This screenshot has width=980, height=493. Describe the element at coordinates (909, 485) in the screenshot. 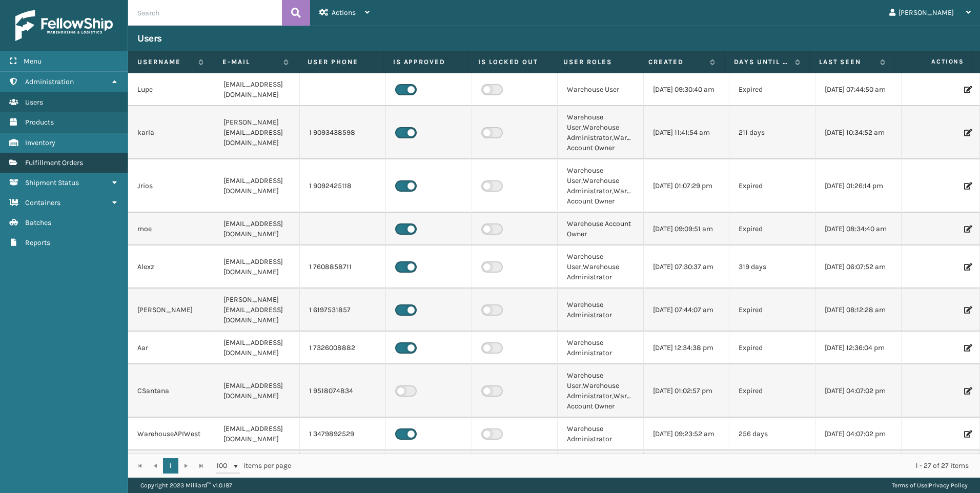

I see `a: Terms of Use` at that location.